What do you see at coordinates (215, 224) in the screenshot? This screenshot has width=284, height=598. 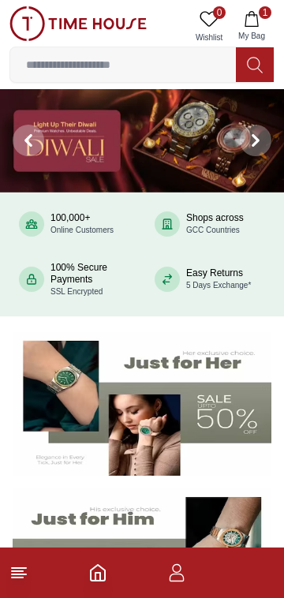 I see `div: Shops across` at bounding box center [215, 224].